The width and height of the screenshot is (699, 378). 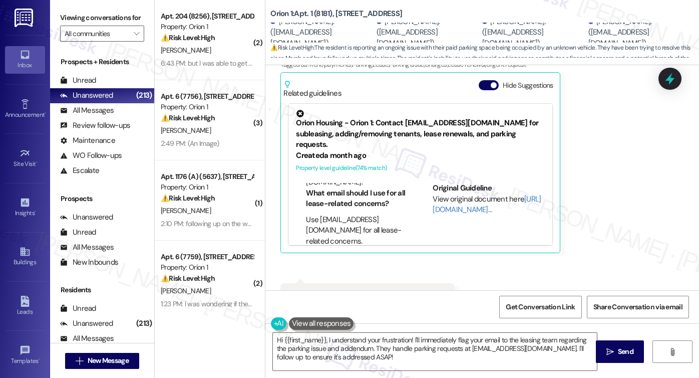 What do you see at coordinates (540, 306) in the screenshot?
I see `button: Get Conversation Link` at bounding box center [540, 306].